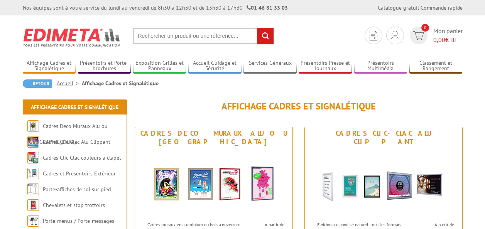 This screenshot has height=229, width=485. What do you see at coordinates (439, 40) in the screenshot?
I see `span: 0,00` at bounding box center [439, 40].